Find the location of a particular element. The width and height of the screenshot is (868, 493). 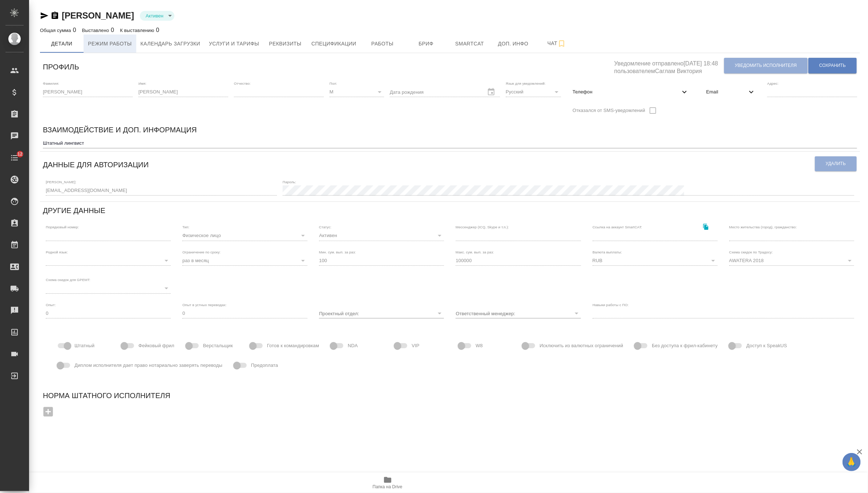

label: Макс. сум. вып. за раз: is located at coordinates (475, 251).